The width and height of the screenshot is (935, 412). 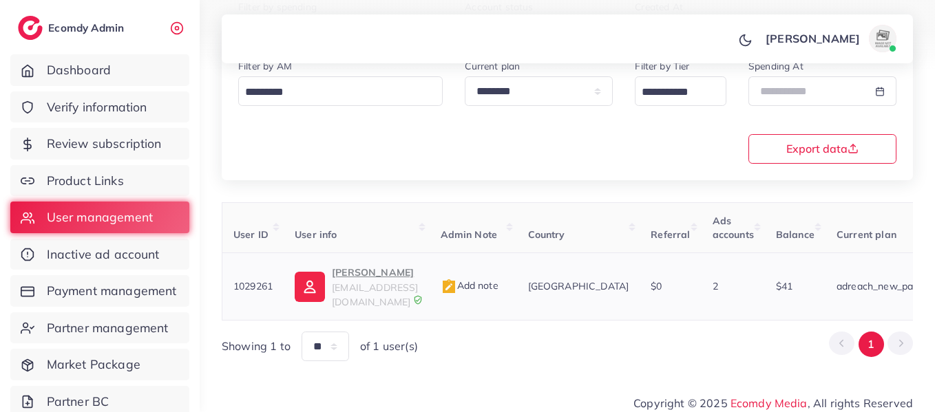 What do you see at coordinates (871, 344) in the screenshot?
I see `ul: Pagination` at bounding box center [871, 344].